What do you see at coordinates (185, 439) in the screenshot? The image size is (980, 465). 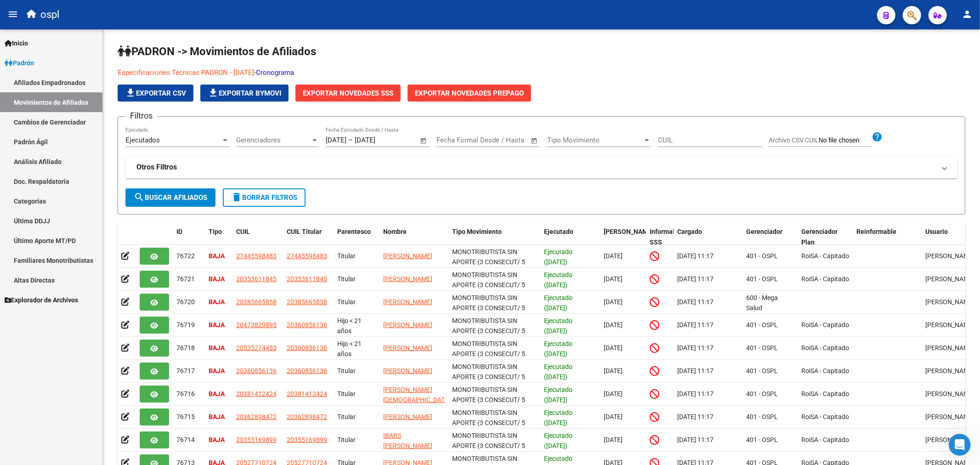 I see `span: 76714` at bounding box center [185, 439].